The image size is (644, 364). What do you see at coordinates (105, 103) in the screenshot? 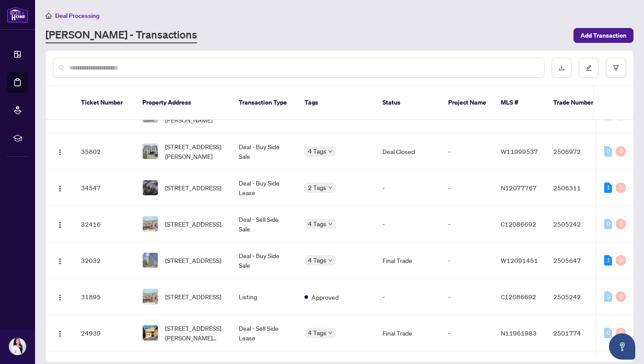
I see `th: Ticket Number` at bounding box center [105, 103].